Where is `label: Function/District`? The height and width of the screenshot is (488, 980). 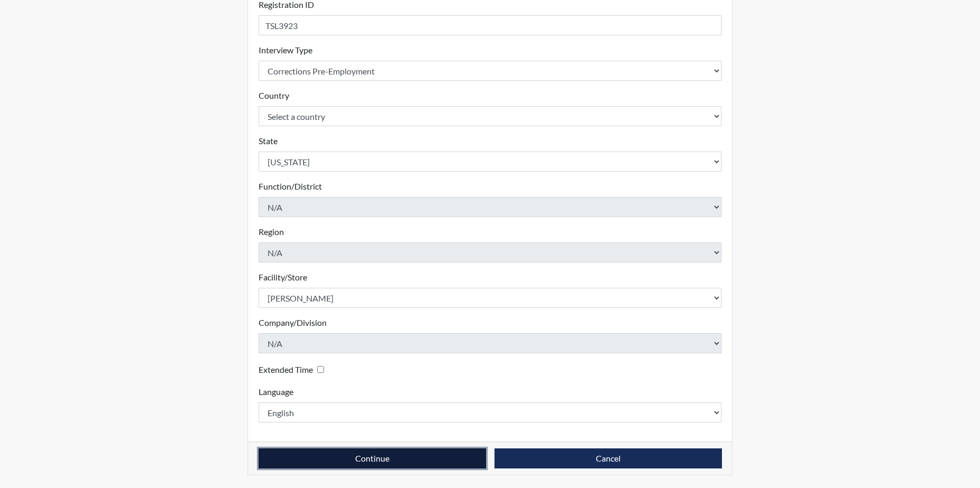
label: Function/District is located at coordinates (290, 186).